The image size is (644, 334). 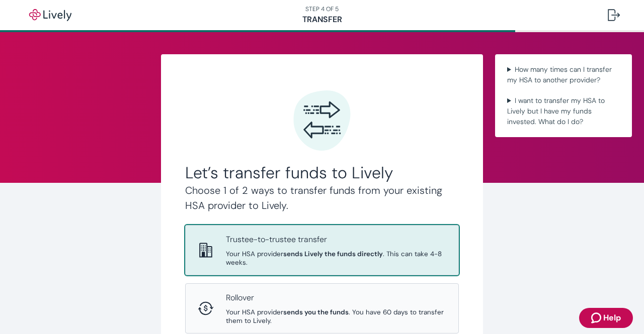 What do you see at coordinates (336, 298) in the screenshot?
I see `p: Rollover` at bounding box center [336, 298].